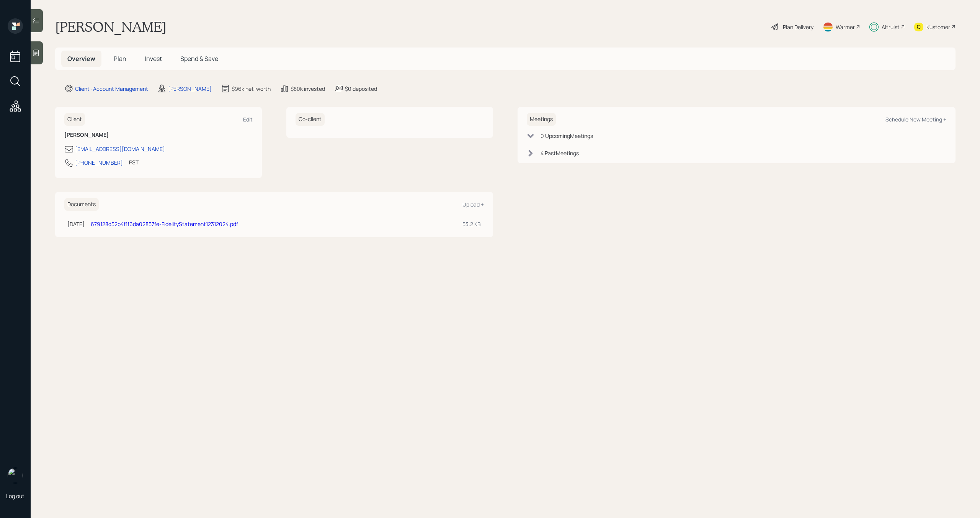 Image resolution: width=980 pixels, height=518 pixels. What do you see at coordinates (82, 204) in the screenshot?
I see `h6: Documents` at bounding box center [82, 204].